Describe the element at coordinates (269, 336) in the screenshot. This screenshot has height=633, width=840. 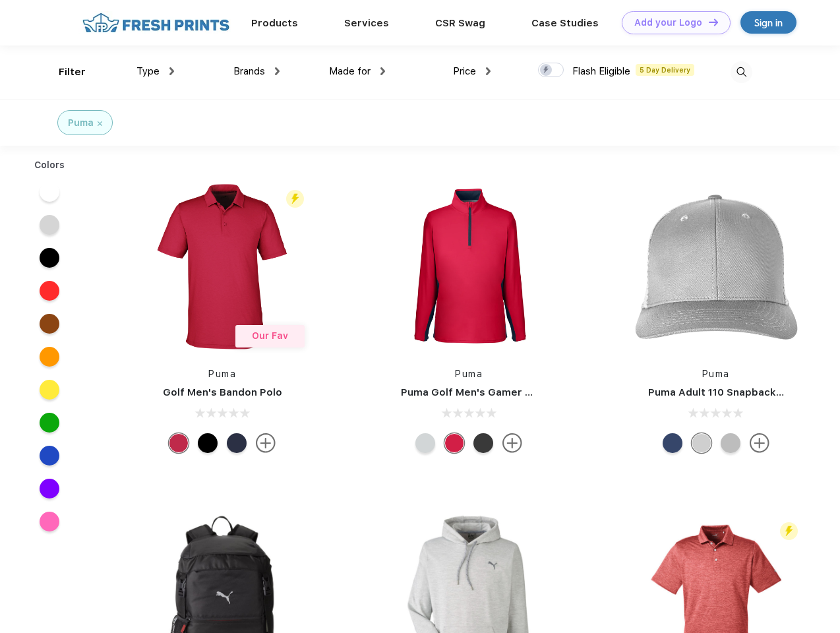
I see `span: Our Fav` at that location.